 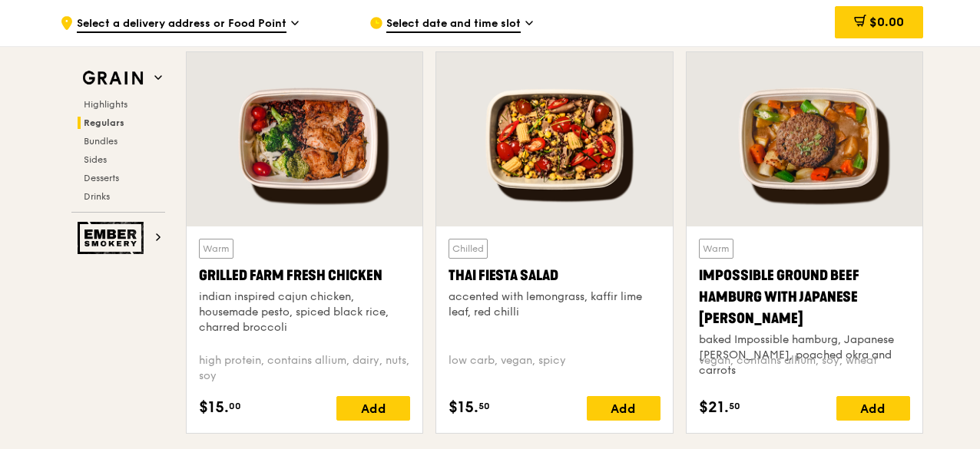 I want to click on span: Select a delivery address or Food Point, so click(x=182, y=25).